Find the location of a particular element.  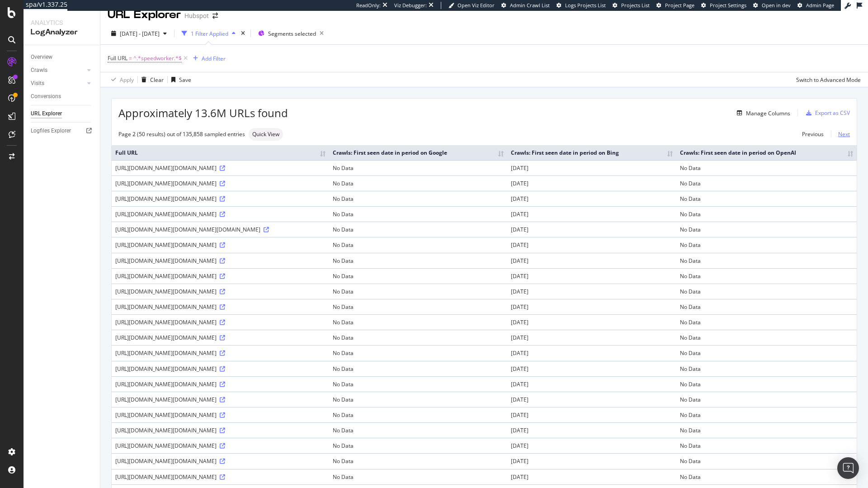

button: Clear is located at coordinates (150, 80).